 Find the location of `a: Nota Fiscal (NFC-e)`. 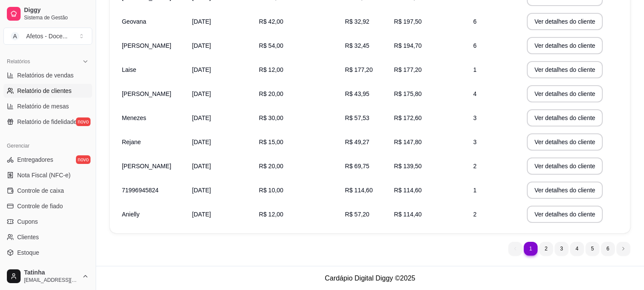

a: Nota Fiscal (NFC-e) is located at coordinates (47, 175).